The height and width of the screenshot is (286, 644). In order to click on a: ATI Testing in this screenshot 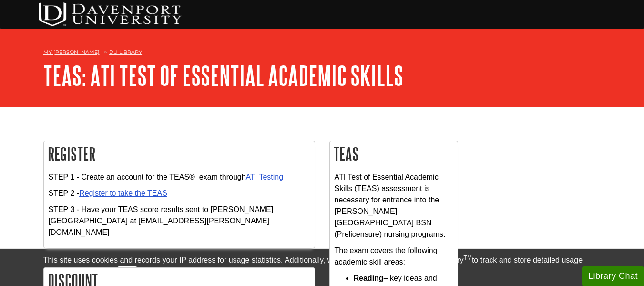, I will do `click(265, 176)`.